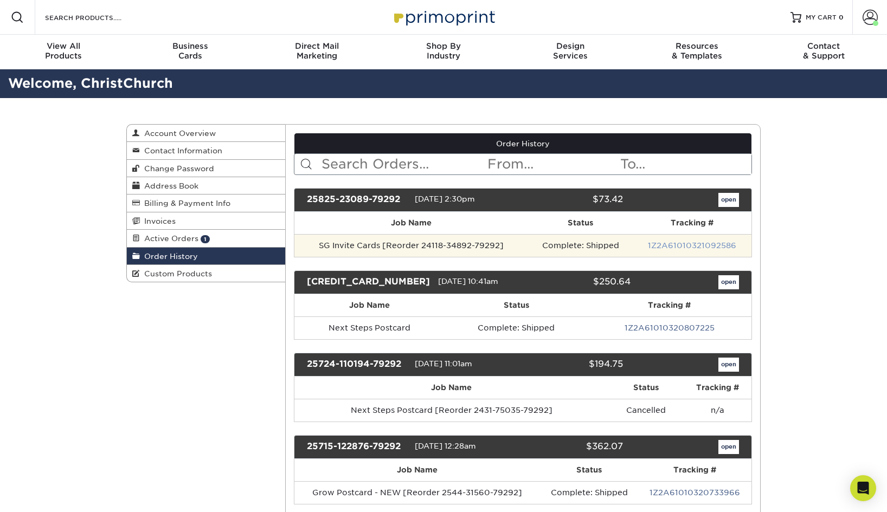  I want to click on span: Active Orders, so click(169, 239).